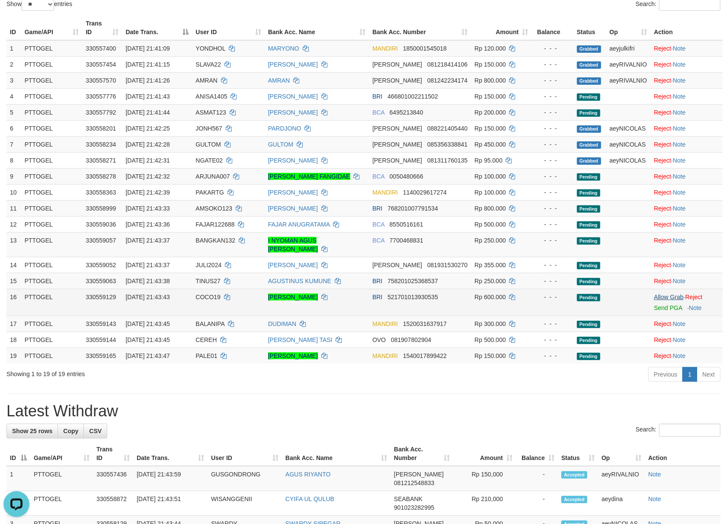  Describe the element at coordinates (14, 302) in the screenshot. I see `td: 16` at that location.